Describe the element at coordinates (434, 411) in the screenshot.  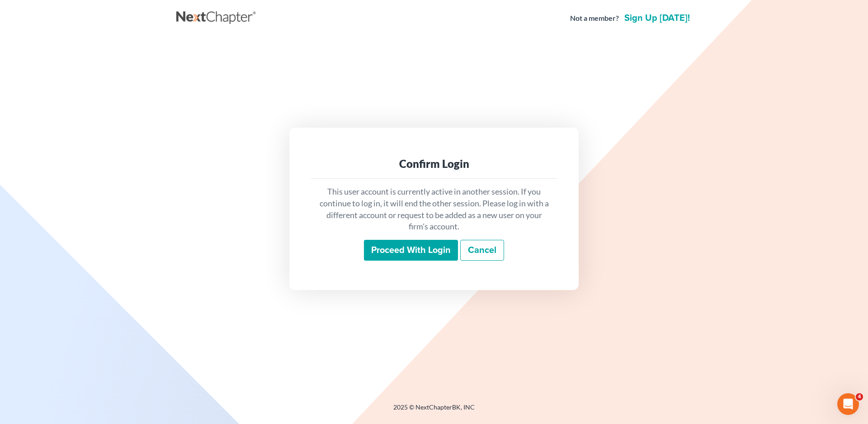
I see `div: 2025 © NextChapterBK, INC` at that location.